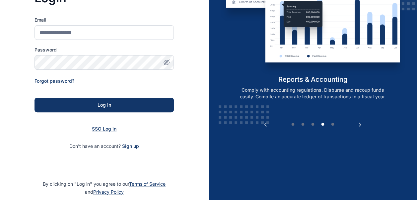 This screenshot has height=200, width=417. Describe the element at coordinates (104, 128) in the screenshot. I see `span: SSO Log in` at that location.